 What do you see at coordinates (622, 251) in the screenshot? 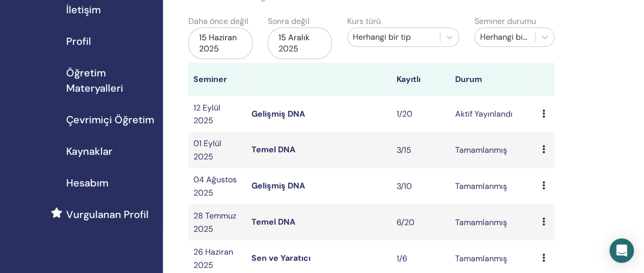
I see `div: Intercom Messenger'ı açın` at bounding box center [622, 251].